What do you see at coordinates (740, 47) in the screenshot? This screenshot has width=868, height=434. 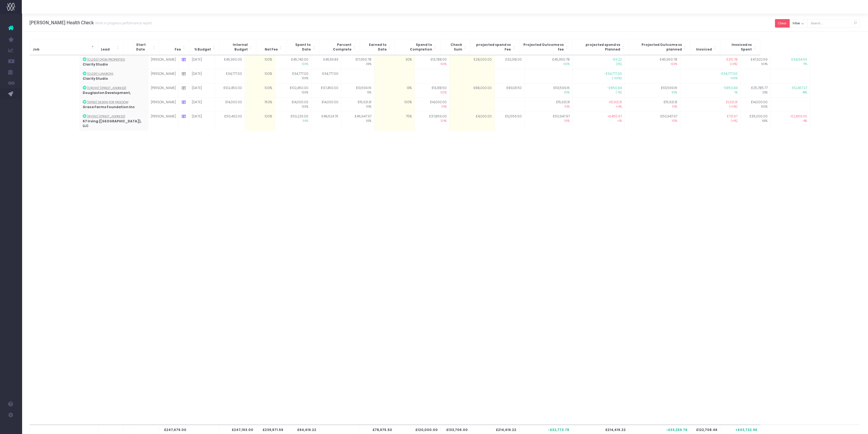 I see `th: Invoiced vs Spent: Activate to sort: Activate to sort` at bounding box center [740, 47].